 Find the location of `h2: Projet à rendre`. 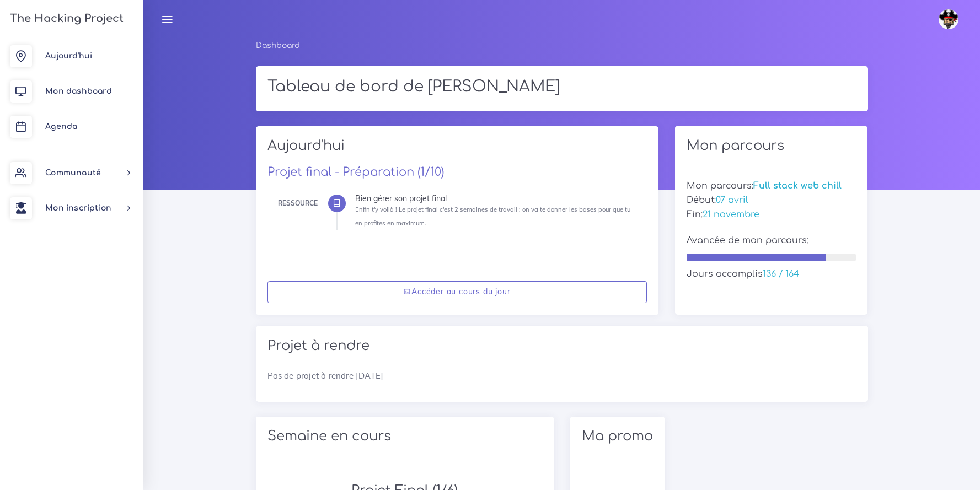

h2: Projet à rendre is located at coordinates (562, 346).